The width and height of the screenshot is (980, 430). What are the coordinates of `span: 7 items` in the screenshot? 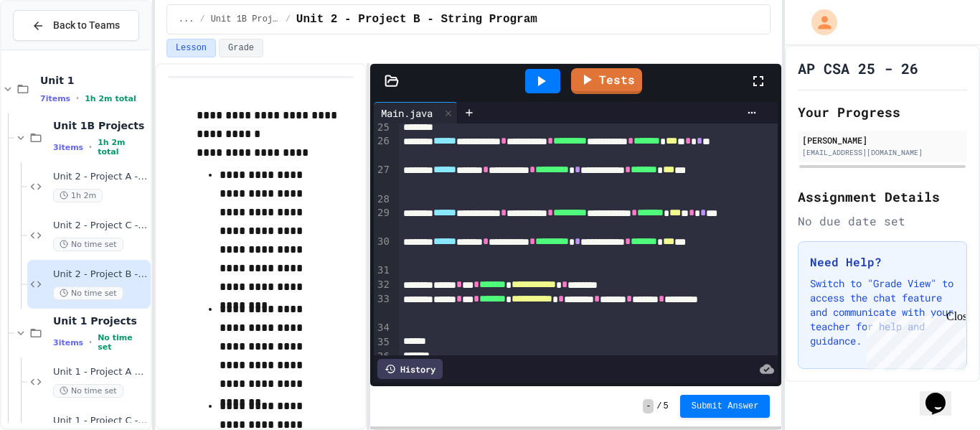 It's located at (55, 98).